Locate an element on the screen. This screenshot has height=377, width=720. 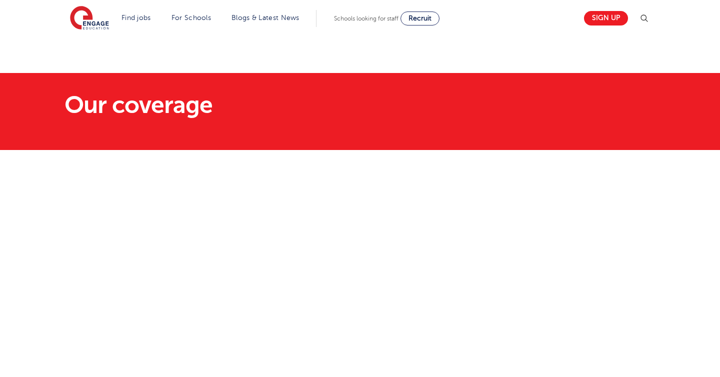
a: Find jobs is located at coordinates (136, 17).